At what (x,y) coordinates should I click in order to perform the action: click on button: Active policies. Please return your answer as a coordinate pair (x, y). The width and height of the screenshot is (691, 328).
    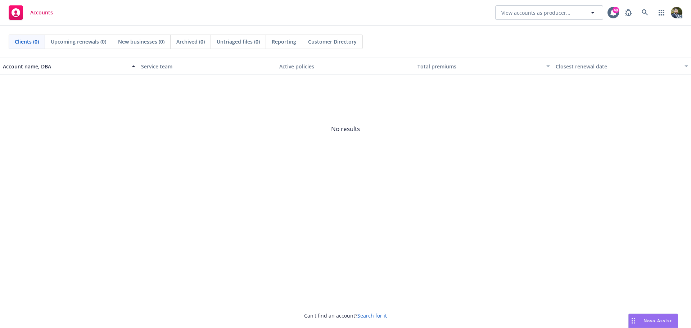
    Looking at the image, I should click on (345, 66).